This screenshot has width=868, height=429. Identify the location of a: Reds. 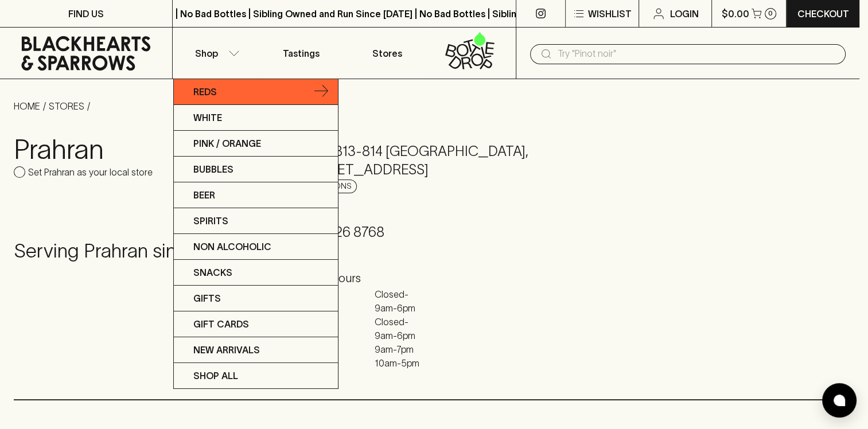
(256, 92).